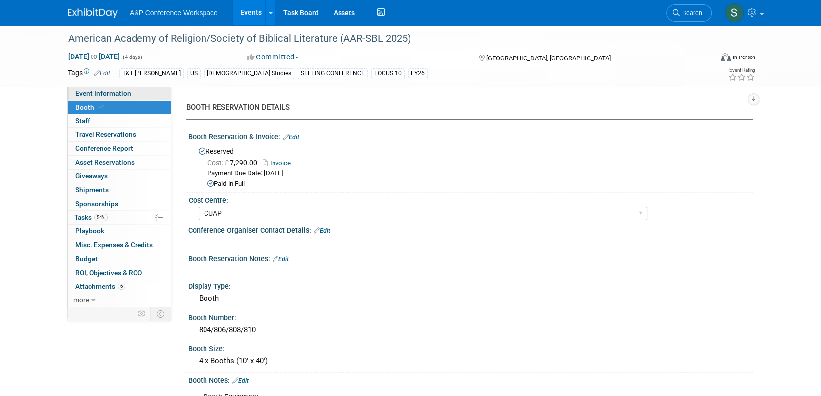  What do you see at coordinates (119, 190) in the screenshot?
I see `a: Shipments` at bounding box center [119, 190].